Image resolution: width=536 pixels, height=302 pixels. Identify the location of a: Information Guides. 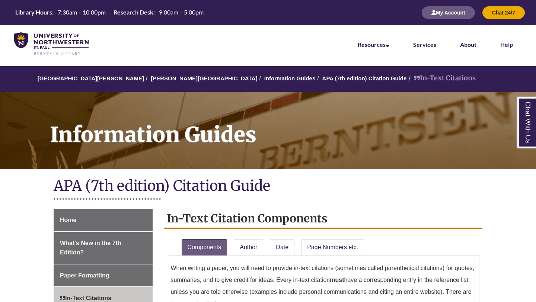
(290, 78).